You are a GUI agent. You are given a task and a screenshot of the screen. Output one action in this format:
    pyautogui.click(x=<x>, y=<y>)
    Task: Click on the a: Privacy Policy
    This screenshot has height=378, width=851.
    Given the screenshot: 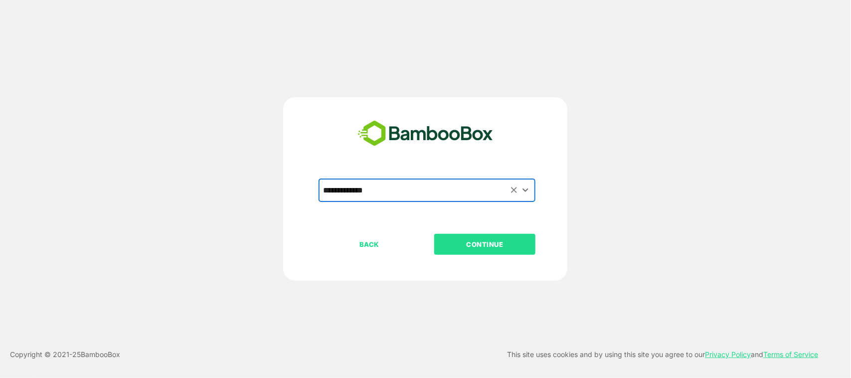 What is the action you would take?
    pyautogui.click(x=728, y=354)
    